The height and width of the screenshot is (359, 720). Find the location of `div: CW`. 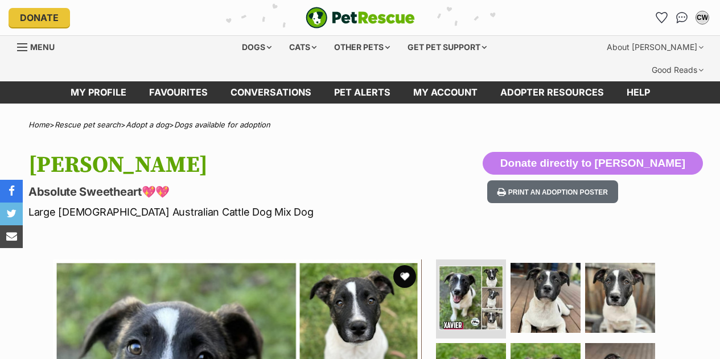

div: CW is located at coordinates (703, 18).